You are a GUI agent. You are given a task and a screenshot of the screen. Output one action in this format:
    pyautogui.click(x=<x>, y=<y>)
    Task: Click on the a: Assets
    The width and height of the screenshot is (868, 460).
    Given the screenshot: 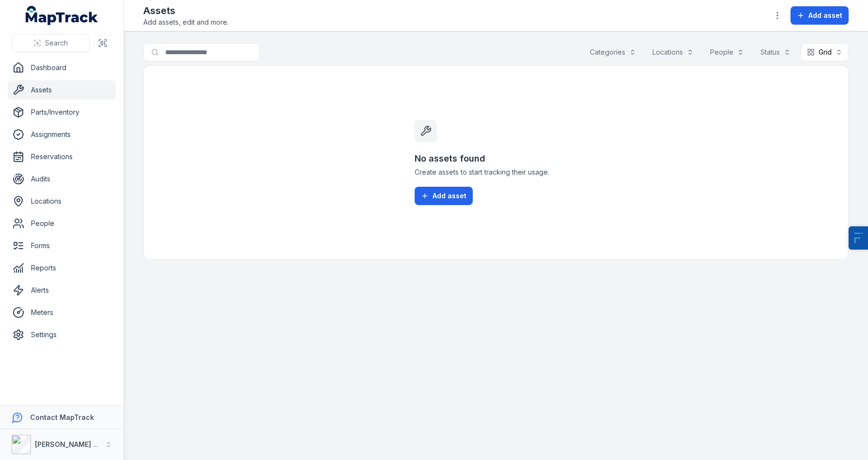 What is the action you would take?
    pyautogui.click(x=61, y=90)
    